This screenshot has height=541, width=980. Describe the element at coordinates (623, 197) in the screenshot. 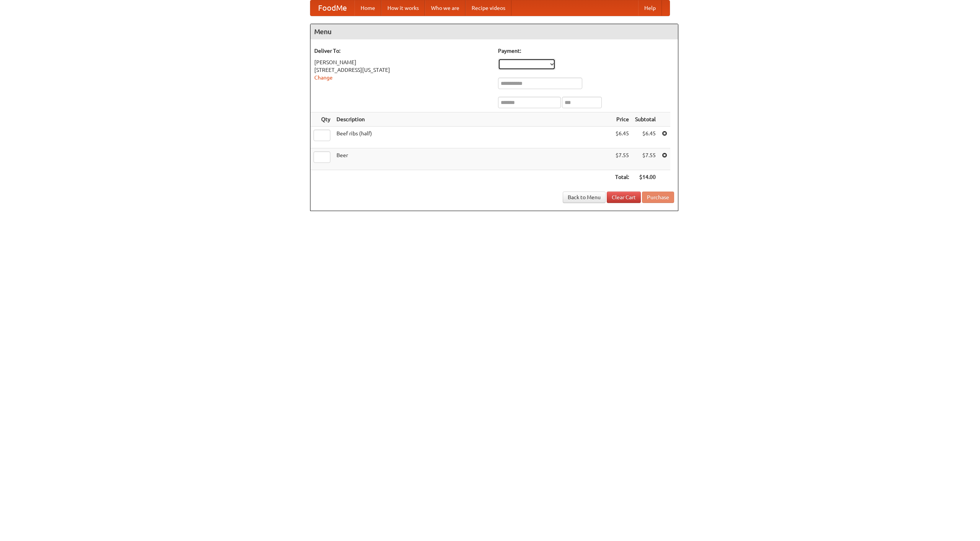

I see `a: Clear Cart` at that location.